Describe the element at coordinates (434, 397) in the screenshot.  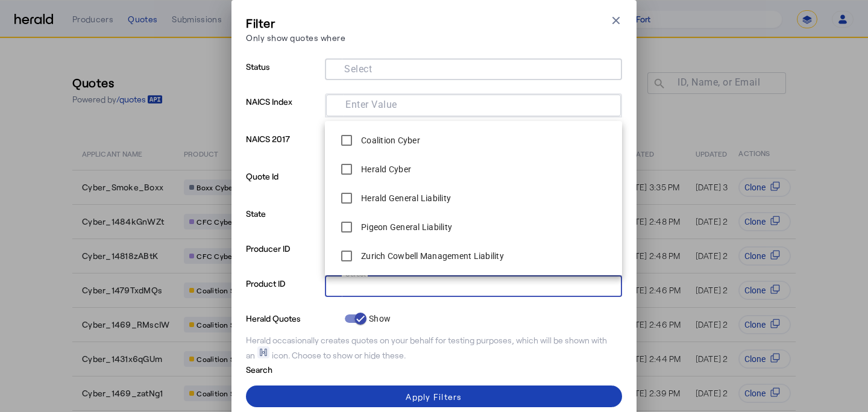
I see `button: Apply Filters` at that location.